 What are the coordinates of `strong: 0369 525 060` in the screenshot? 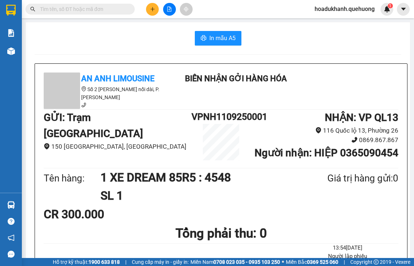 It's located at (322, 262).